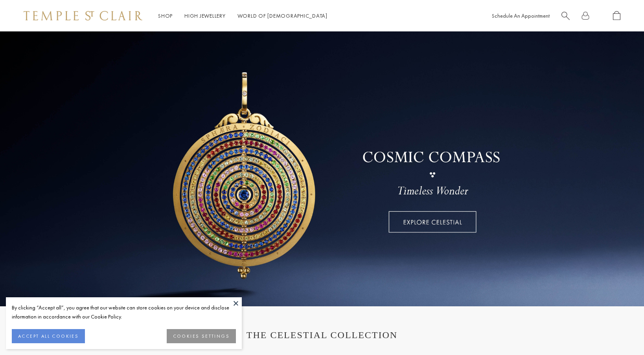 The width and height of the screenshot is (644, 355). Describe the element at coordinates (565, 16) in the screenshot. I see `a: Search` at that location.